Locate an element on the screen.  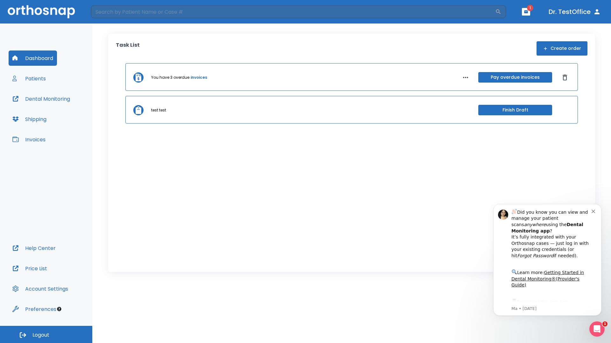
p: test test is located at coordinates (158, 110).